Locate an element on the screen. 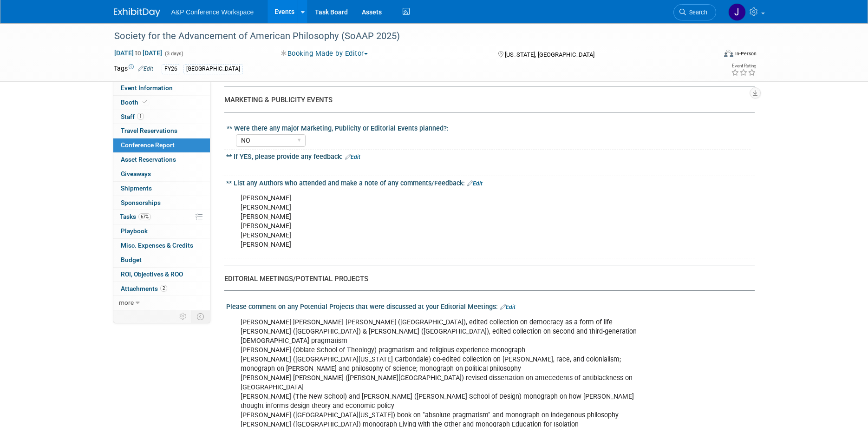 The width and height of the screenshot is (868, 427). a: Giveaways is located at coordinates (161, 174).